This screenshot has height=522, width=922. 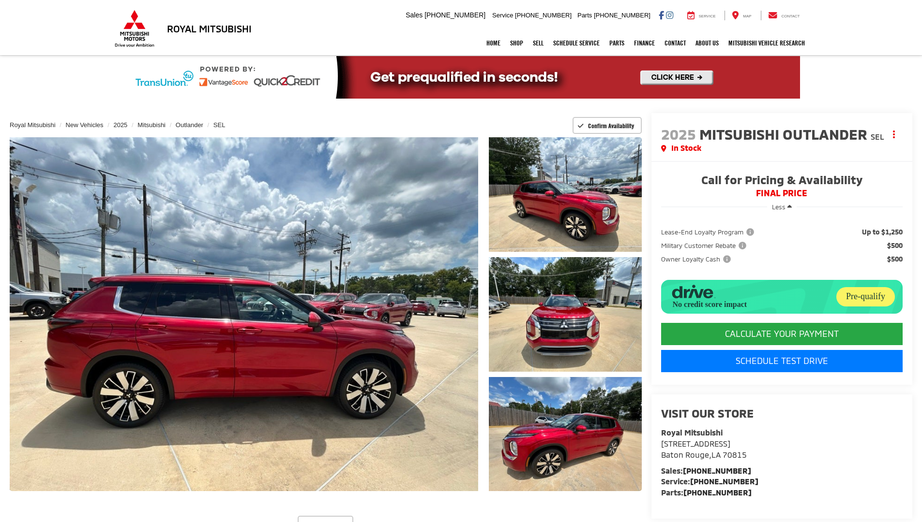 I want to click on a: Shop, so click(x=516, y=43).